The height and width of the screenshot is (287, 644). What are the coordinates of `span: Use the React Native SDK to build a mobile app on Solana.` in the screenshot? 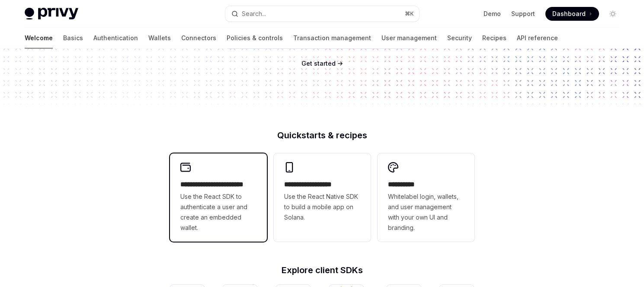 It's located at (322, 207).